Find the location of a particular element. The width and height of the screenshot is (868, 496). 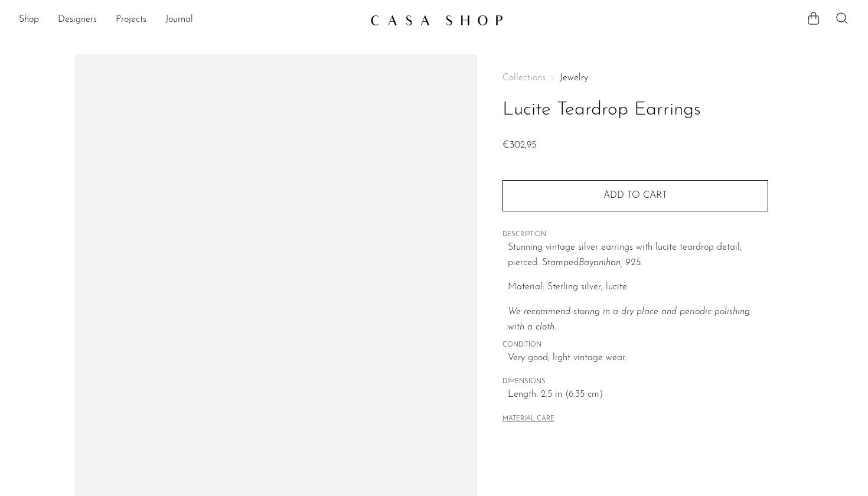

span: €302,95 is located at coordinates (519, 145).